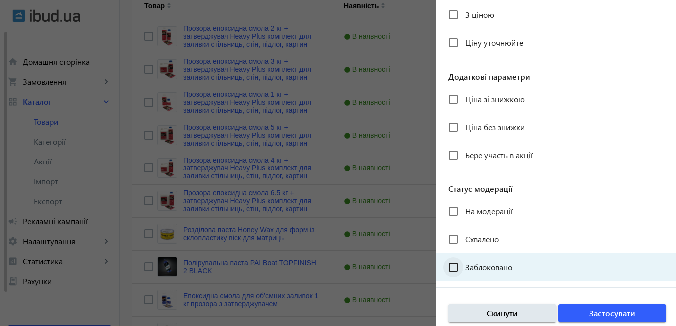  Describe the element at coordinates (480, 14) in the screenshot. I see `span: З ціною` at that location.